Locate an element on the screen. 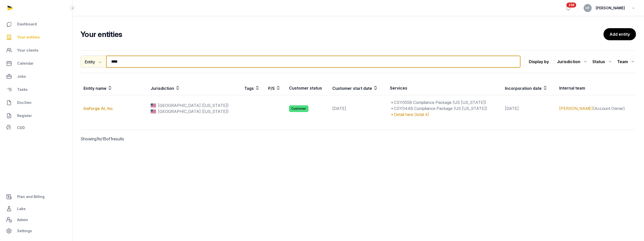  span: CDD is located at coordinates (21, 128).